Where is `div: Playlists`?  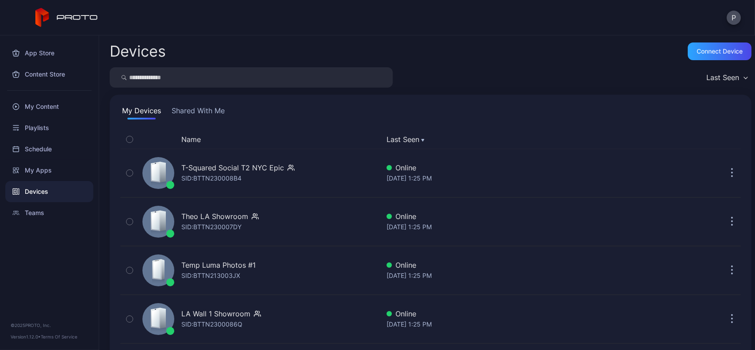
div: Playlists is located at coordinates (49, 128).